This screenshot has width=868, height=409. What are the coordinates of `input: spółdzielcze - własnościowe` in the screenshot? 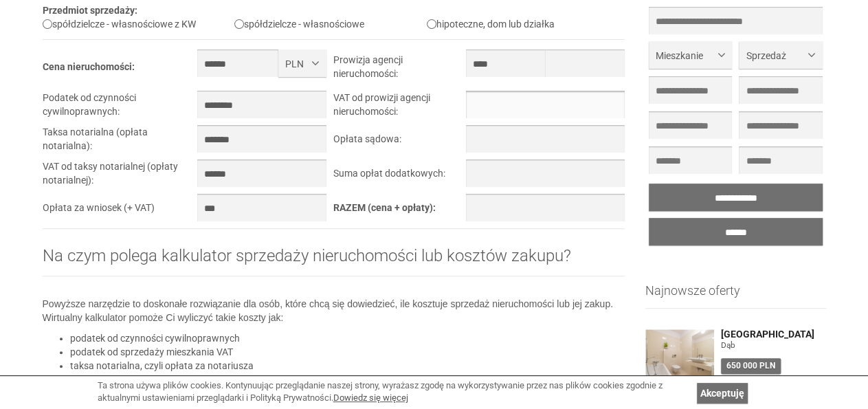 It's located at (239, 24).